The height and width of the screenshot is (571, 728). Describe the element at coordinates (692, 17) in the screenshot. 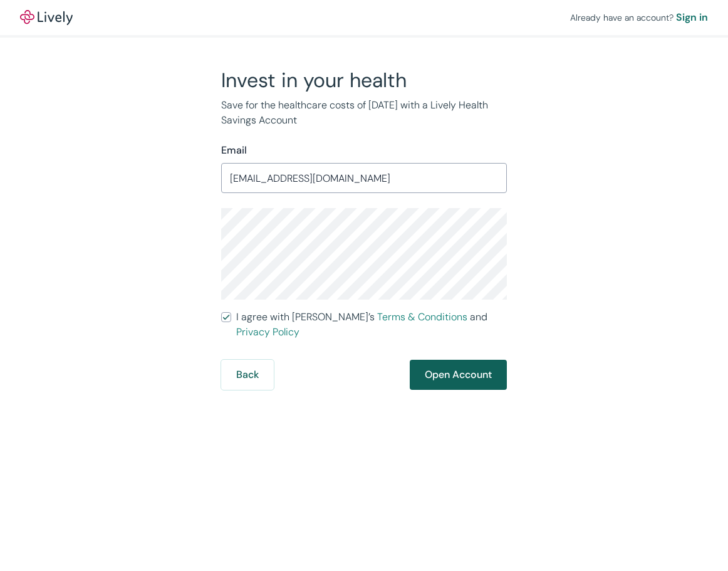

I see `div: Sign in` at that location.